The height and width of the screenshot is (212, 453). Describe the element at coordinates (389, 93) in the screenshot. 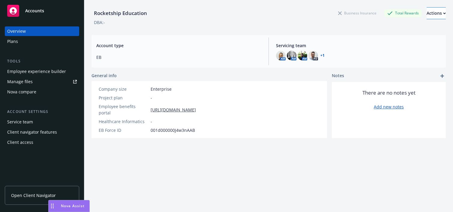

I see `span: There are no notes yet` at that location.